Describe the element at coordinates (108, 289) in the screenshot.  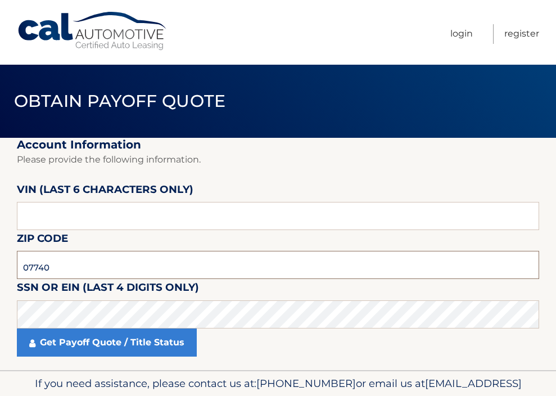
I see `label: SSN or EIN (last 4 digits only)` at that location.